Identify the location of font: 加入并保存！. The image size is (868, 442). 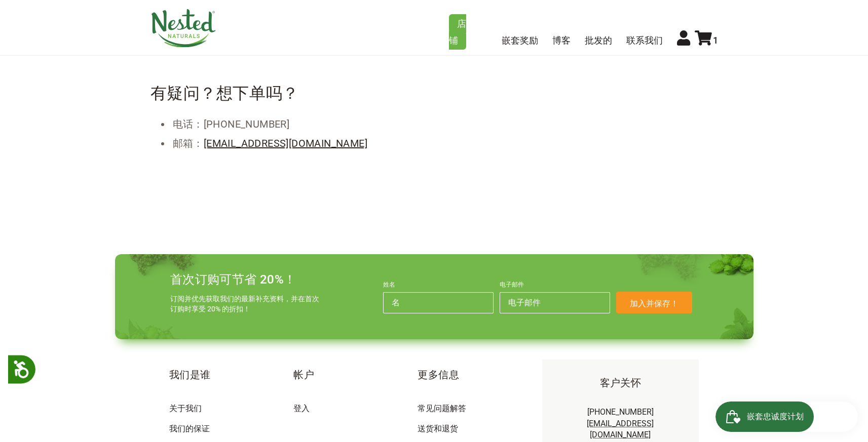
(654, 304).